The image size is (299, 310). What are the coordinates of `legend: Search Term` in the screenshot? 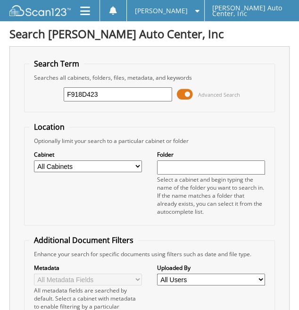 It's located at (57, 64).